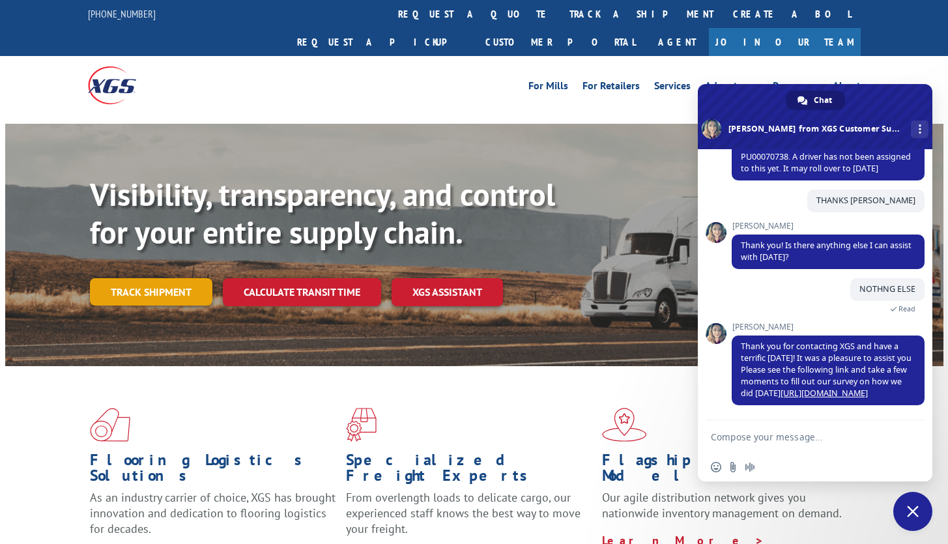 The image size is (948, 544). What do you see at coordinates (212, 513) in the screenshot?
I see `span: As an industry carrier of choice, XGS has brought innovation and dedication to flooring logistics...` at bounding box center [212, 513].